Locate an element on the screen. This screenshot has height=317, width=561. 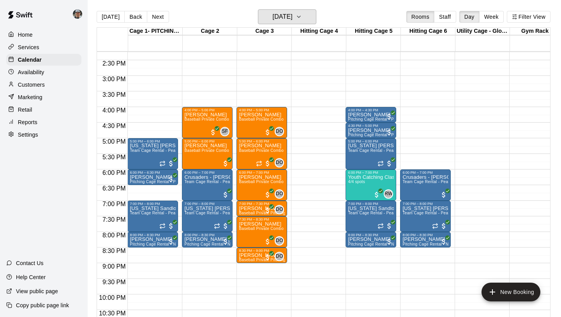
a: Home is located at coordinates (44, 35).